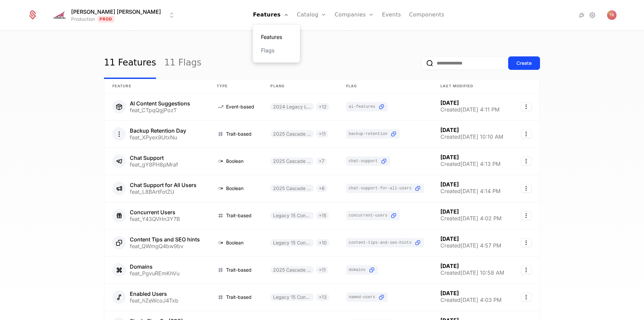 The image size is (644, 320). I want to click on a: 11 Features, so click(130, 63).